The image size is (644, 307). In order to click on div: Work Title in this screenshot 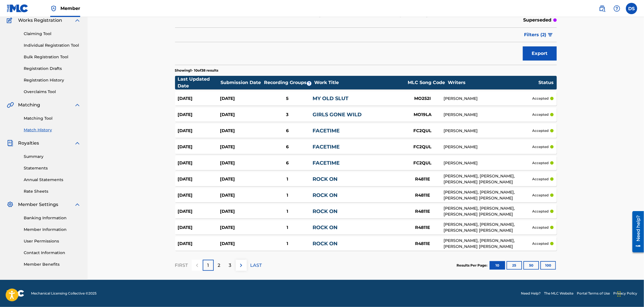, I will do `click(360, 82)`.